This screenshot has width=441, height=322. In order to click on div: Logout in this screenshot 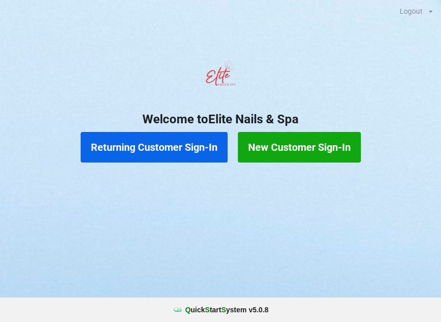, I will do `click(411, 11)`.